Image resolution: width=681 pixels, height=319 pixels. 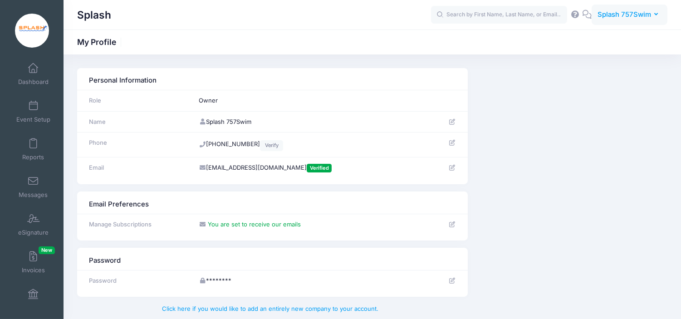 What do you see at coordinates (311, 101) in the screenshot?
I see `td: Owner` at bounding box center [311, 101].